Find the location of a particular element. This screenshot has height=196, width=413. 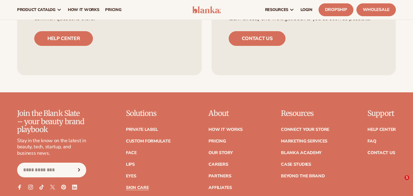

a: Marketing services is located at coordinates (304, 141).